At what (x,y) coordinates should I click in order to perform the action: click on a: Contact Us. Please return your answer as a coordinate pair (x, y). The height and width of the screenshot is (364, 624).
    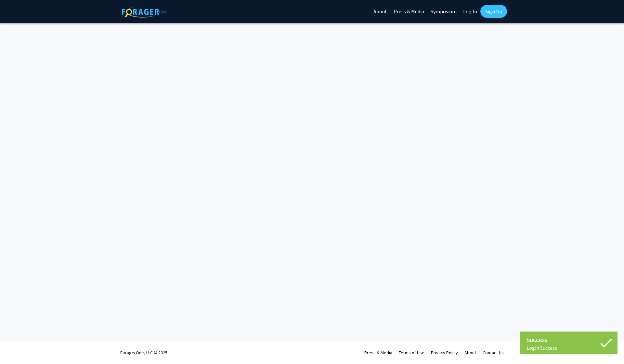
    Looking at the image, I should click on (493, 353).